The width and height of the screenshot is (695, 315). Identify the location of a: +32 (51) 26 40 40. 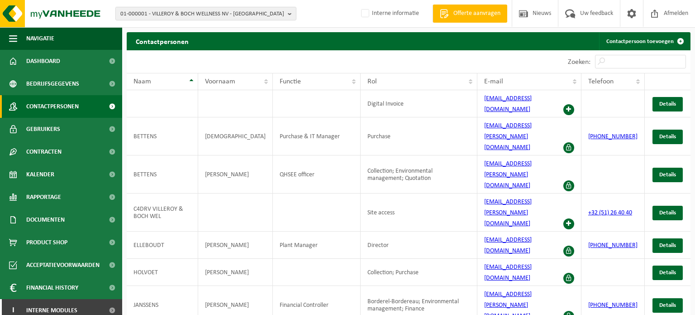
(610, 212).